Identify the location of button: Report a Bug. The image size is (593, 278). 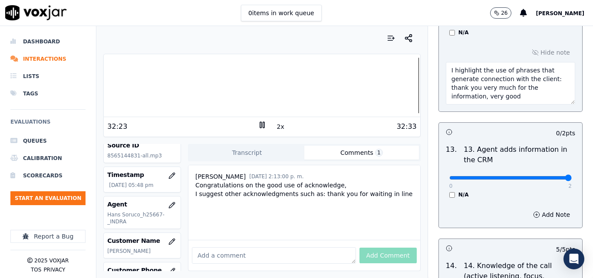
(48, 236).